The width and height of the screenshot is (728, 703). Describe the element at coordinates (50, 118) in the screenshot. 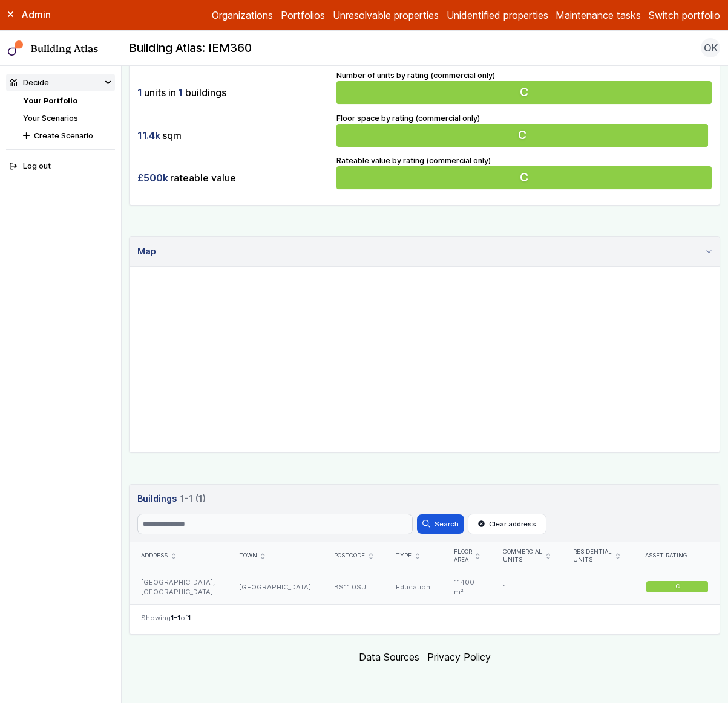

I see `a: Your Scenarios` at that location.